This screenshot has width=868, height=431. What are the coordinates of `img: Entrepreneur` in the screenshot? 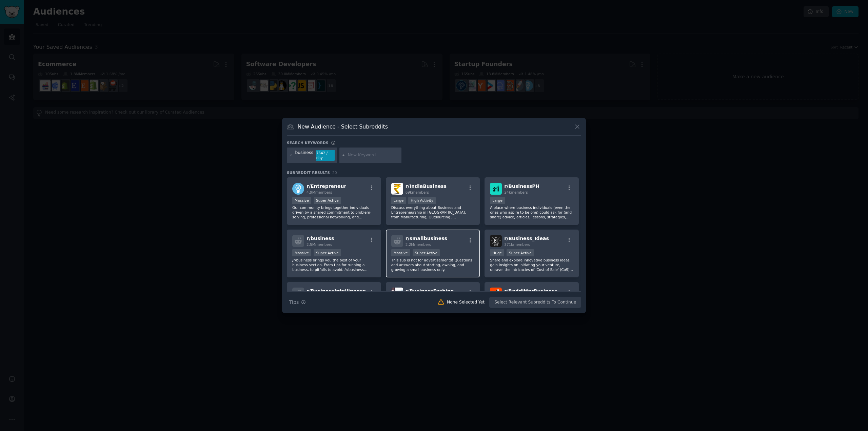 It's located at (298, 189).